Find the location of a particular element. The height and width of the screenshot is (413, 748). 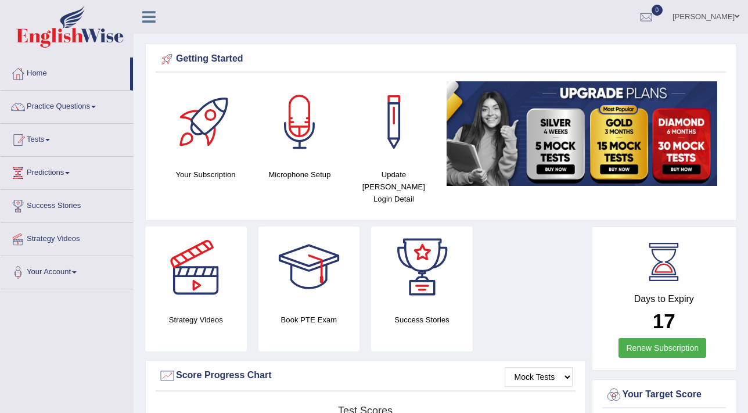

h4: Success Stories is located at coordinates (422, 319).